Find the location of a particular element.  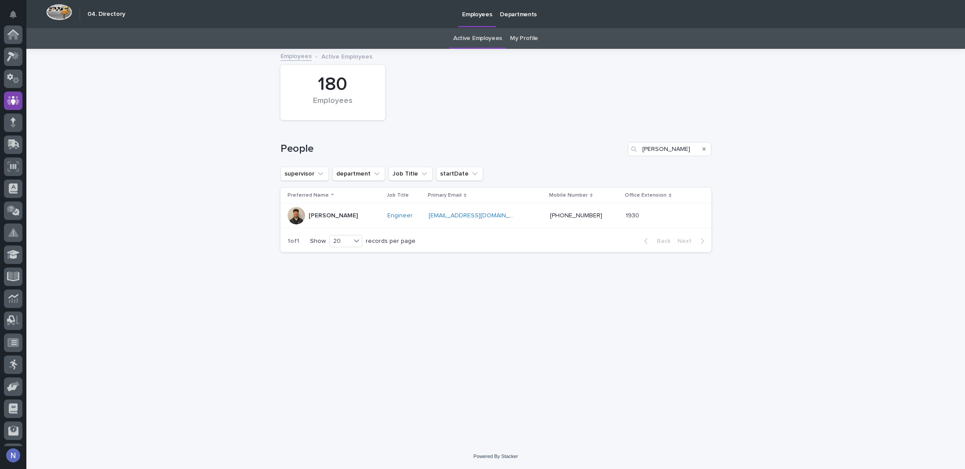

p: Office Extension is located at coordinates (645, 195).